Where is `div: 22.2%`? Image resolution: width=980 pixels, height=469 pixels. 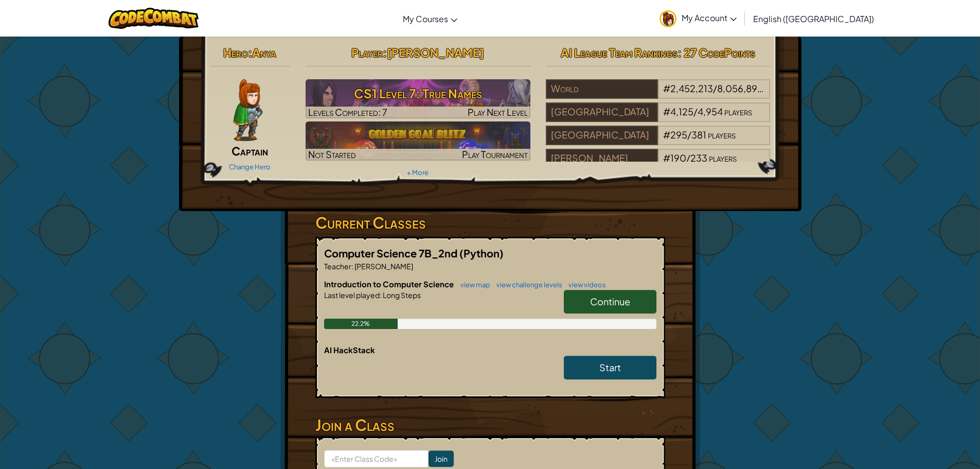
div: 22.2% is located at coordinates (361, 324).